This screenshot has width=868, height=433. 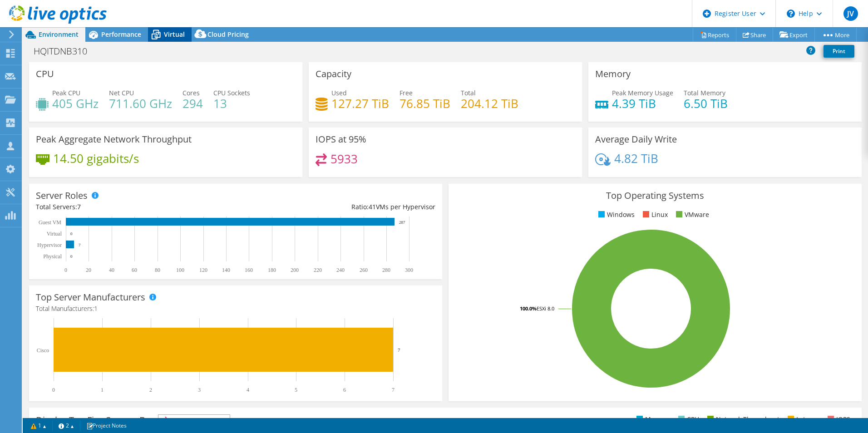 What do you see at coordinates (50, 223) in the screenshot?
I see `text: Guest VM` at bounding box center [50, 223].